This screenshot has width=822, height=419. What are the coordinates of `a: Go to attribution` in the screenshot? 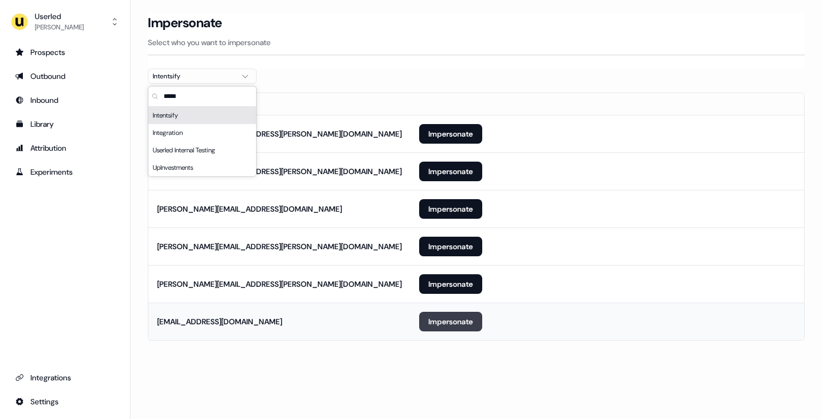 It's located at (65, 148).